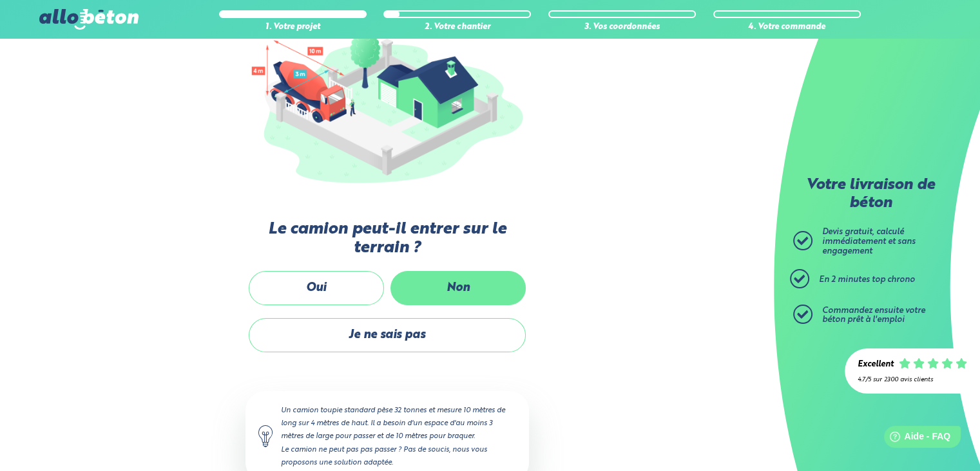 This screenshot has height=471, width=980. What do you see at coordinates (457, 27) in the screenshot?
I see `div: 2. Votre chantier` at bounding box center [457, 27].